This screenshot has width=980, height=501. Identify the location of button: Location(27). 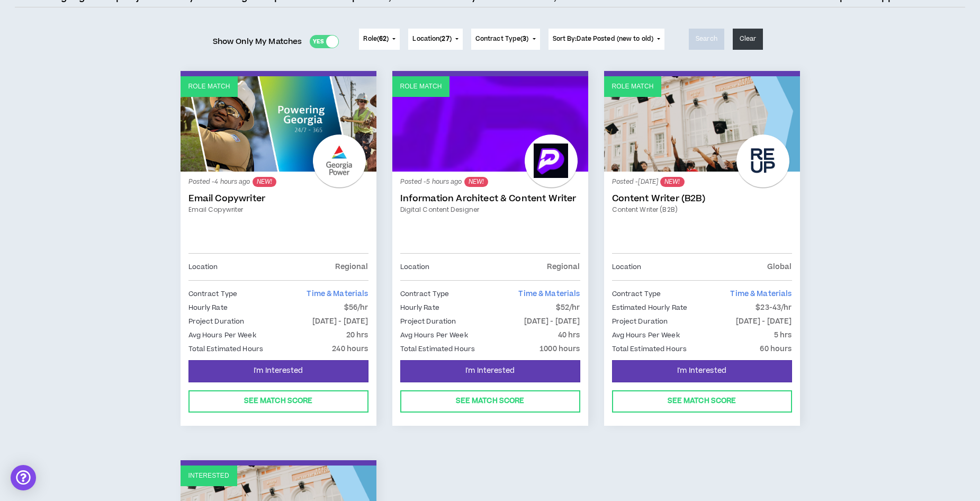
(435, 39).